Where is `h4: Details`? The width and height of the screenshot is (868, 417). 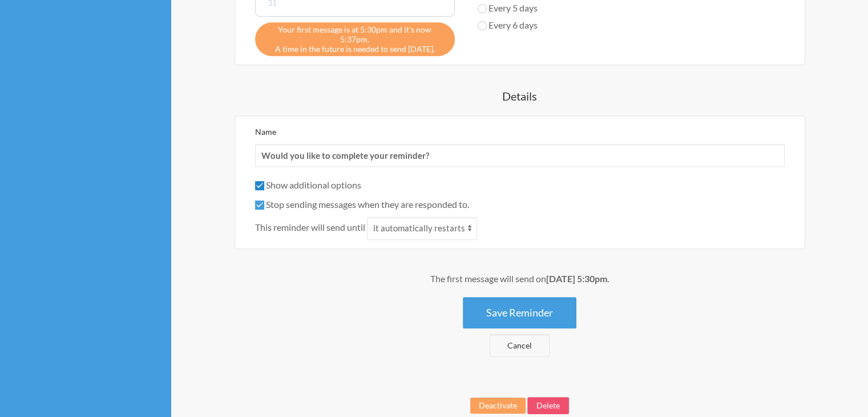
h4: Details is located at coordinates (519, 96).